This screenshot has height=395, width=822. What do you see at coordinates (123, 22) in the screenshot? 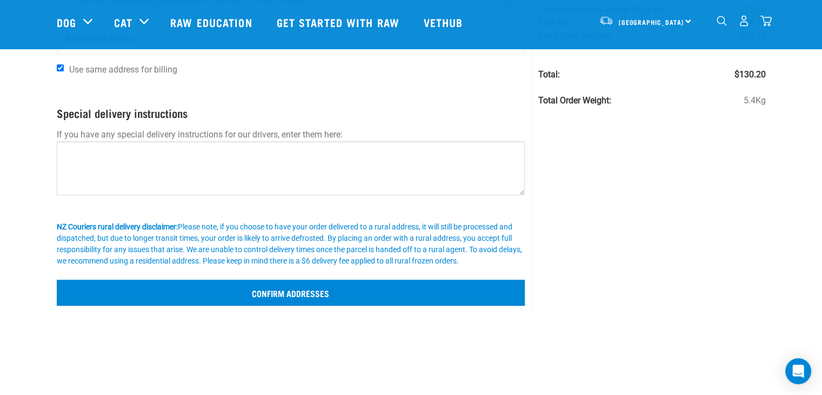
I see `a: Cat` at bounding box center [123, 22].